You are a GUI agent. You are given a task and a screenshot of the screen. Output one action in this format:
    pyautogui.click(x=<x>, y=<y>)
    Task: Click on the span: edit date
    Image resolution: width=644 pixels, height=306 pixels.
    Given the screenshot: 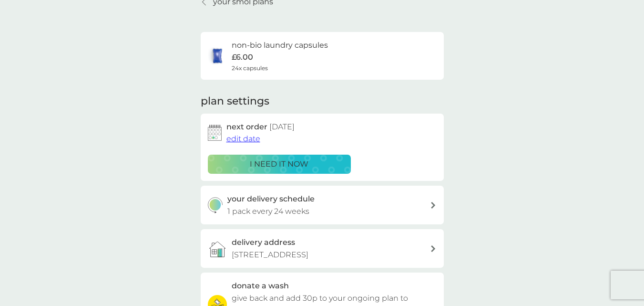 What is the action you would take?
    pyautogui.click(x=243, y=138)
    